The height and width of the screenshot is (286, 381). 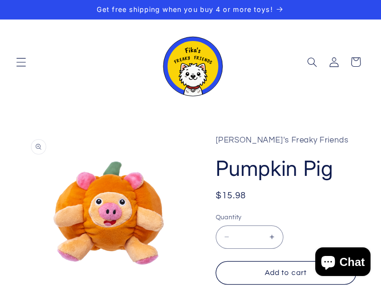 What do you see at coordinates (231, 196) in the screenshot?
I see `span: $15.98` at bounding box center [231, 196].